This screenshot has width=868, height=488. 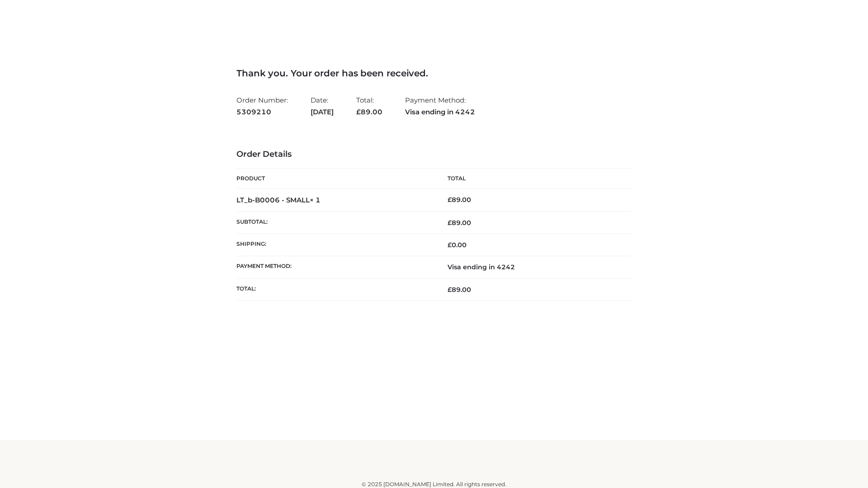 What do you see at coordinates (335, 222) in the screenshot?
I see `th: Subtotal:` at bounding box center [335, 222].